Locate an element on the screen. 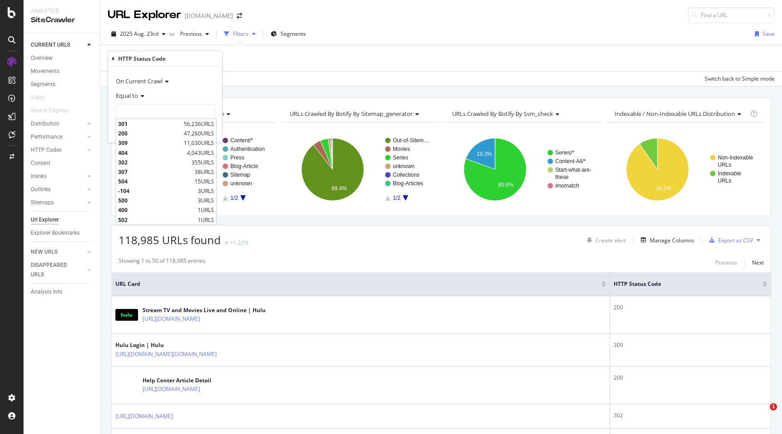 This screenshot has width=782, height=434. span: 400 is located at coordinates (157, 210).